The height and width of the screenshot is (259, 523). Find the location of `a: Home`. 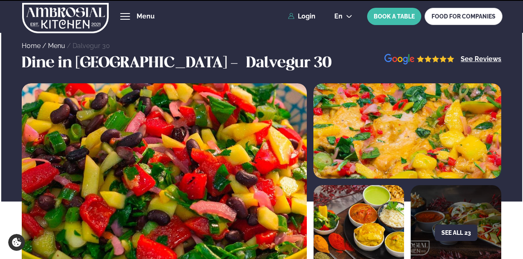

a: Home is located at coordinates (31, 45).